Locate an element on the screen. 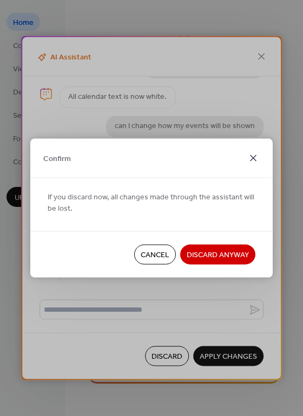  span: Discard Anyway is located at coordinates (217, 255).